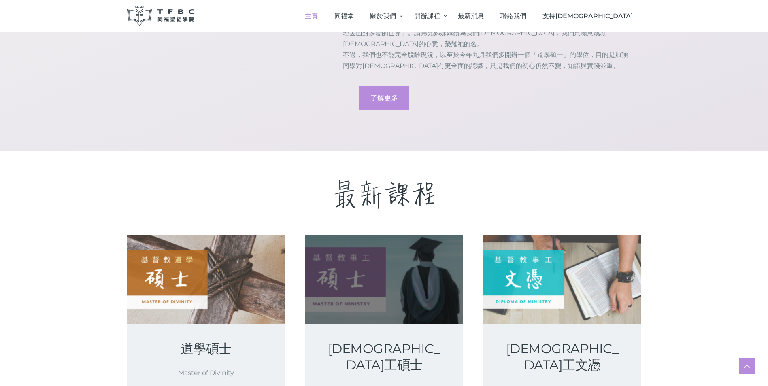  What do you see at coordinates (384, 195) in the screenshot?
I see `p: 最新課程` at bounding box center [384, 195].